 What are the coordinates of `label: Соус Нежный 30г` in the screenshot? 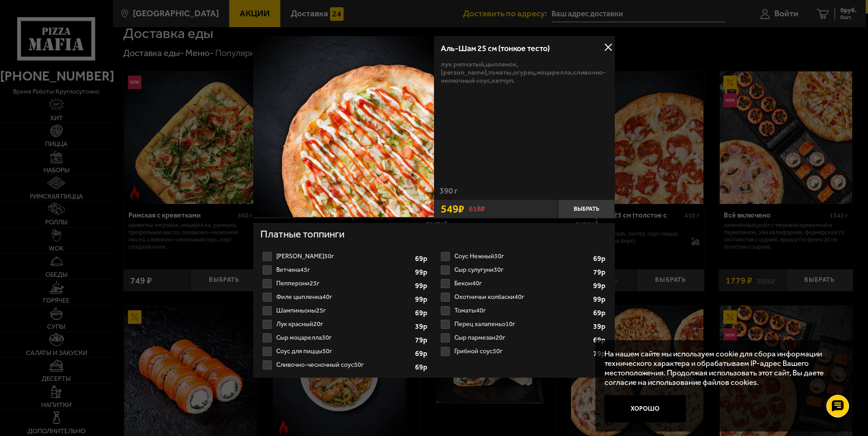 It's located at (523, 256).